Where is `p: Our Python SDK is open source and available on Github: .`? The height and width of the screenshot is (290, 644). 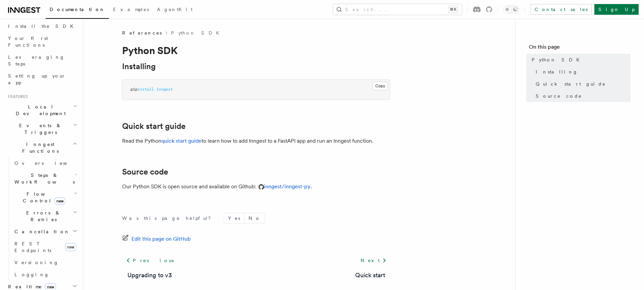 p: Our Python SDK is open source and available on Github: . is located at coordinates (256, 187).